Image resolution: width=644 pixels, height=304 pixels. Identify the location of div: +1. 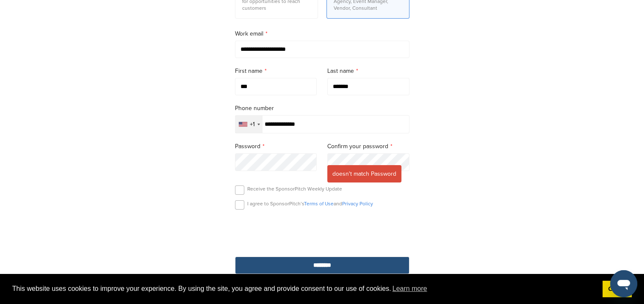
(252, 125).